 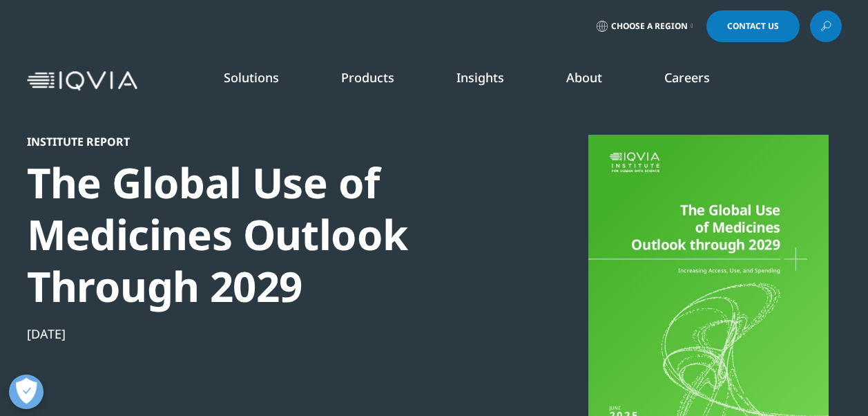 I want to click on a: Careers, so click(x=687, y=77).